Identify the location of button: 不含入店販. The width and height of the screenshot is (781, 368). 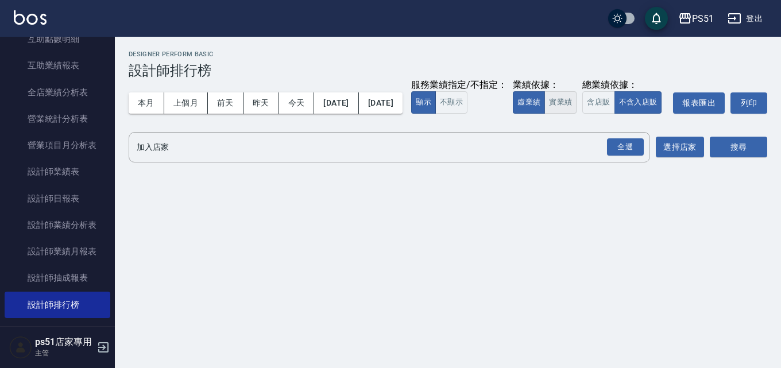
(638, 102).